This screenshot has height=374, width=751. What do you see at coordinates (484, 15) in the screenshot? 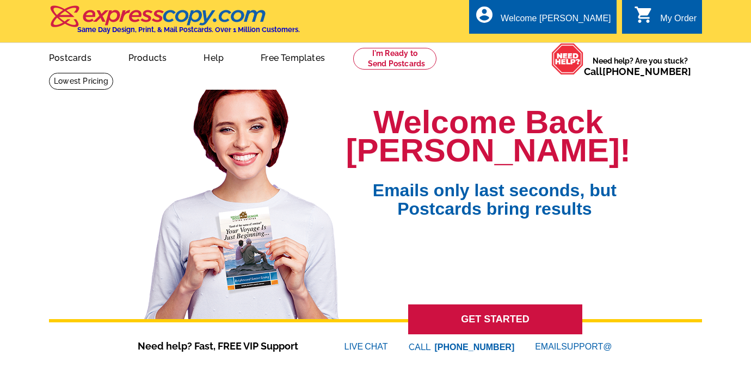
I see `i: account_circle` at bounding box center [484, 15].